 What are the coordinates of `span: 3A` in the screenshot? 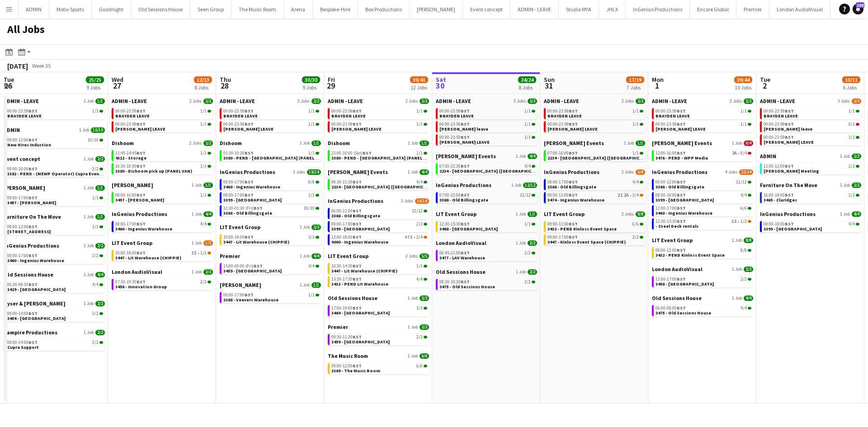 It's located at (734, 153).